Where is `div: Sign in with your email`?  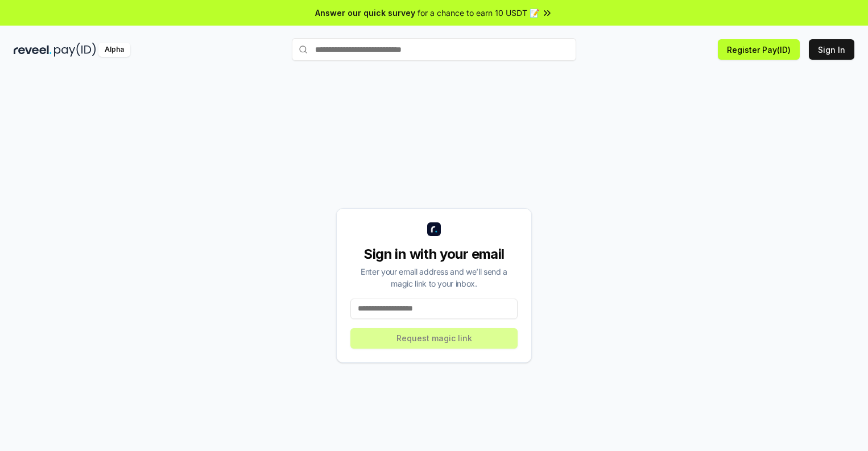
div: Sign in with your email is located at coordinates (434, 254).